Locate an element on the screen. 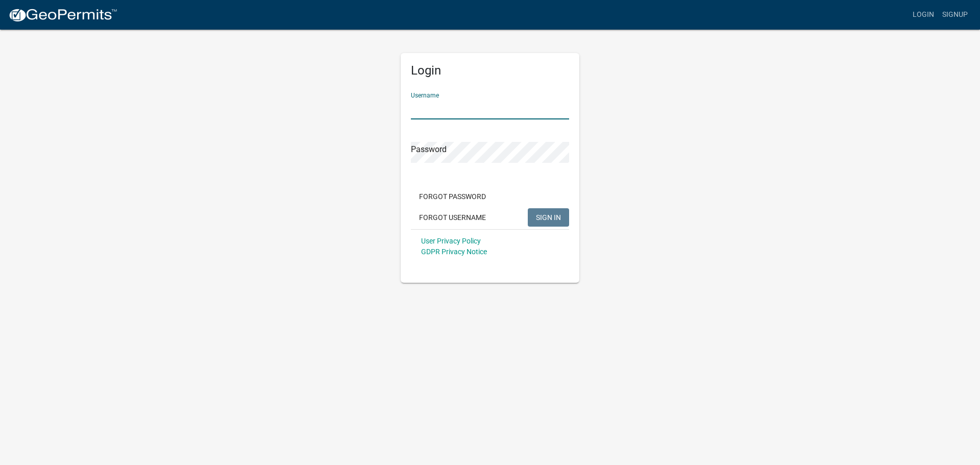 This screenshot has width=980, height=465. button: SIGN IN is located at coordinates (548, 218).